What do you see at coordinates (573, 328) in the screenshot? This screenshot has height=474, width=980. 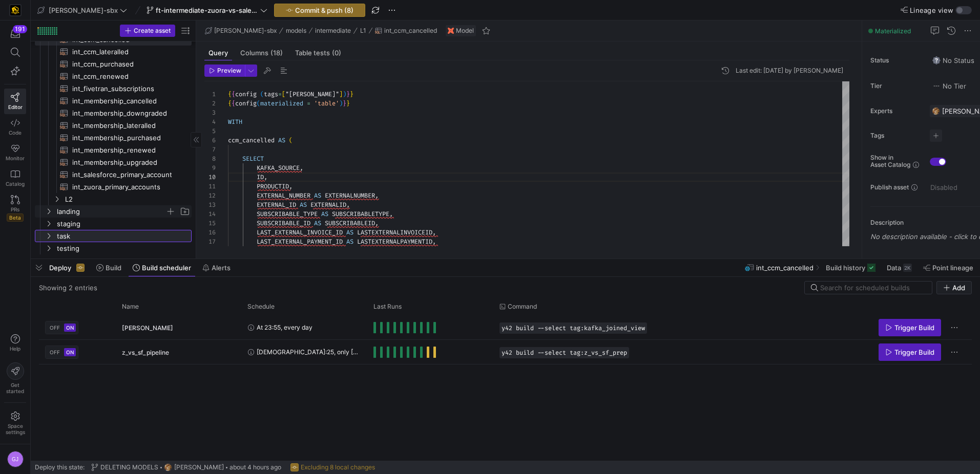 I see `span: y42 build --select tag:kafka_joined_view` at bounding box center [573, 328].